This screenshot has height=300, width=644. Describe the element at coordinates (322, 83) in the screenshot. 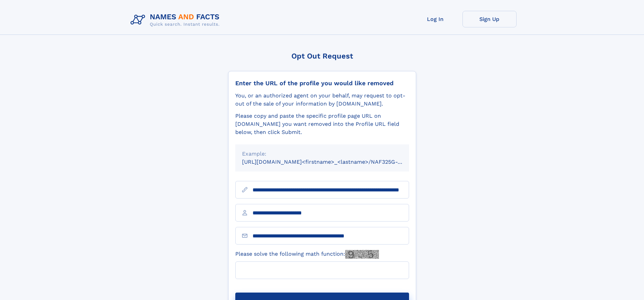

I see `div: Enter the URL of the profile you would like removed` at that location.